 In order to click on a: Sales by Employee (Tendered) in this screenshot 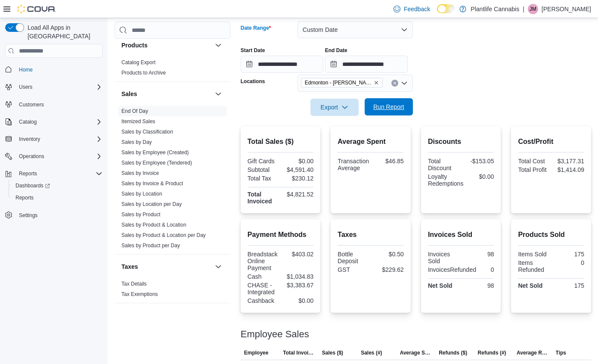, I will do `click(157, 162)`.